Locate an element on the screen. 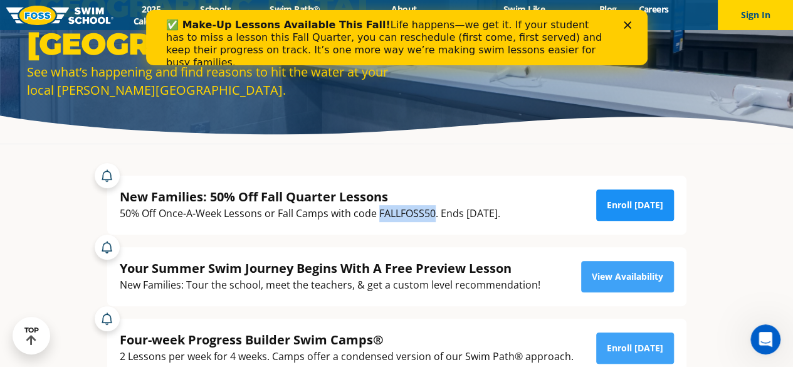 Image resolution: width=793 pixels, height=367 pixels. img: FOSS Swim School Logo is located at coordinates (60, 15).